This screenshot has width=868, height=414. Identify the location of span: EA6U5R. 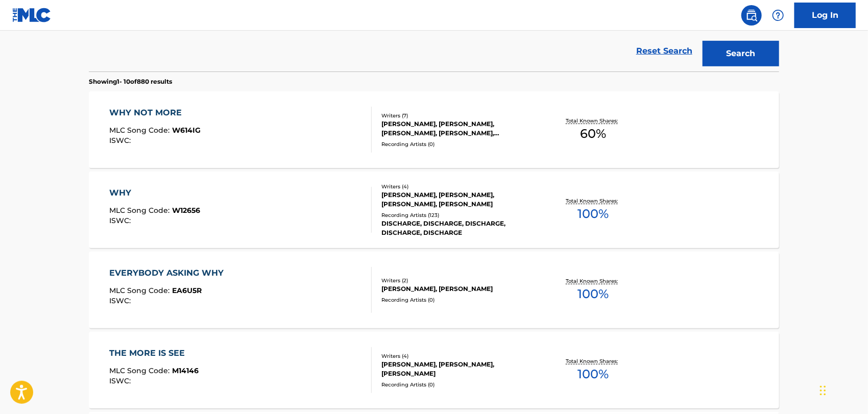
(187, 290).